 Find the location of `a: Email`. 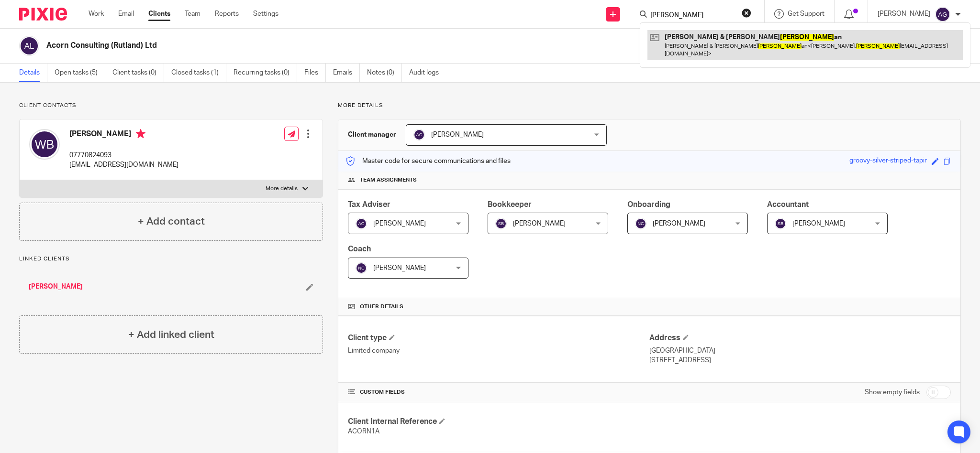

a: Email is located at coordinates (126, 14).